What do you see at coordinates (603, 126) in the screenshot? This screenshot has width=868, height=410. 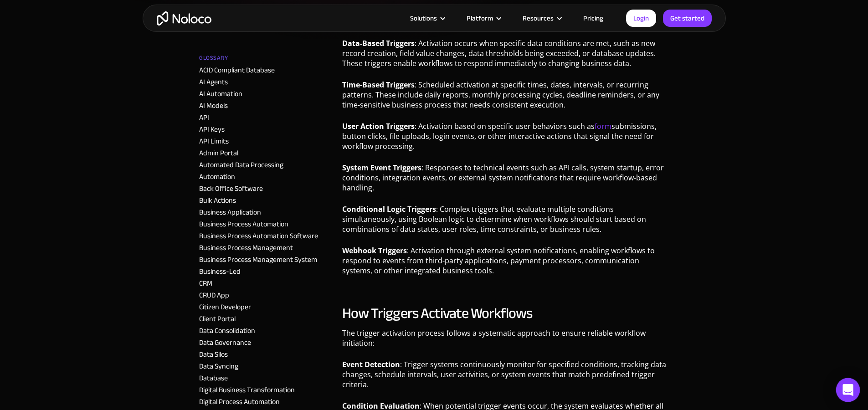 I see `a: form` at bounding box center [603, 126].